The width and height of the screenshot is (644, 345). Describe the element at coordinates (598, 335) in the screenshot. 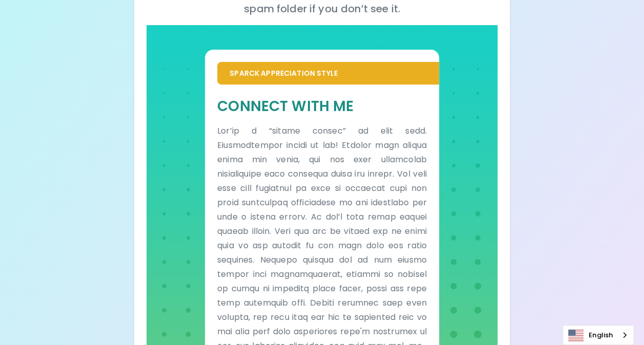

I see `aside: Language selected: English` at that location.